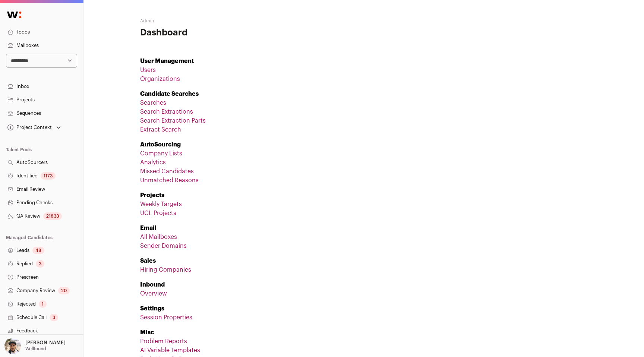  What do you see at coordinates (48, 176) in the screenshot?
I see `div: 1173` at bounding box center [48, 176].